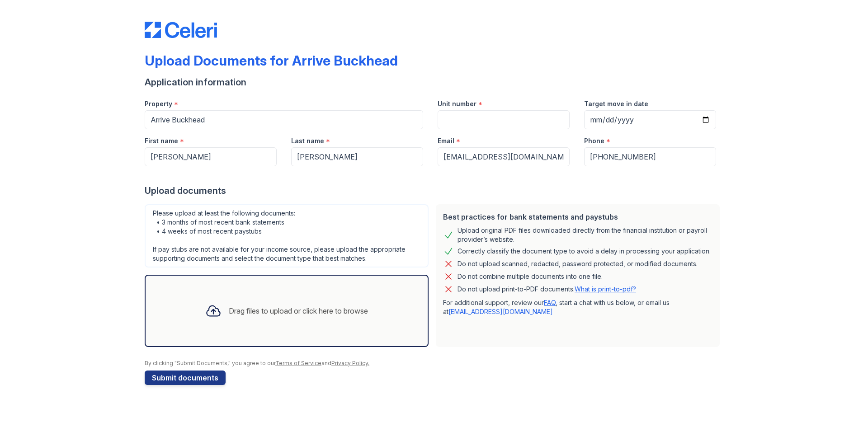  What do you see at coordinates (434, 82) in the screenshot?
I see `div: Application information` at bounding box center [434, 82].